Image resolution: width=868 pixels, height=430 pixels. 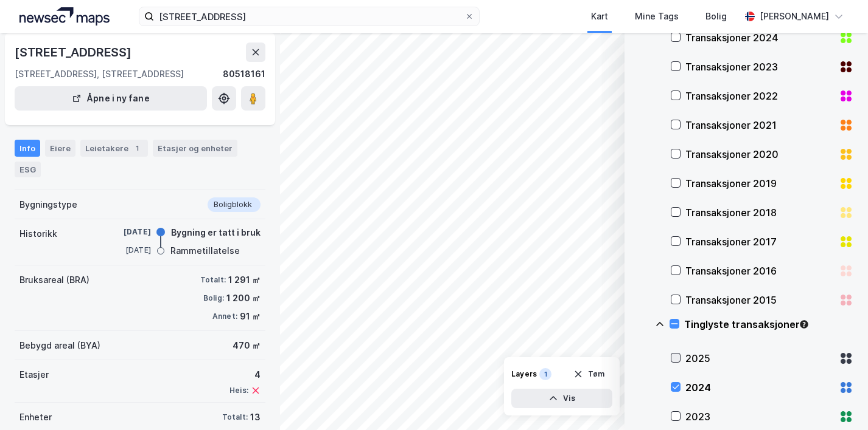 What do you see at coordinates (837, 401) in the screenshot?
I see `div: Chat Widget` at bounding box center [837, 401].